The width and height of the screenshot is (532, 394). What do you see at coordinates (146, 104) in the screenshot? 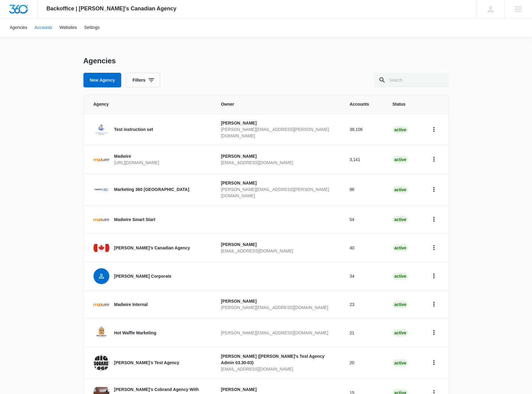
I see `span: Agency` at bounding box center [146, 104].